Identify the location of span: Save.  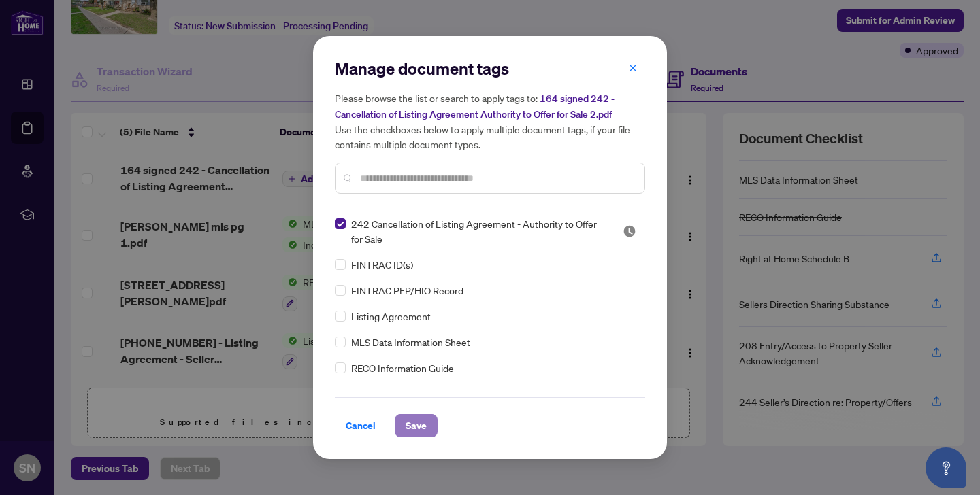
(416, 426).